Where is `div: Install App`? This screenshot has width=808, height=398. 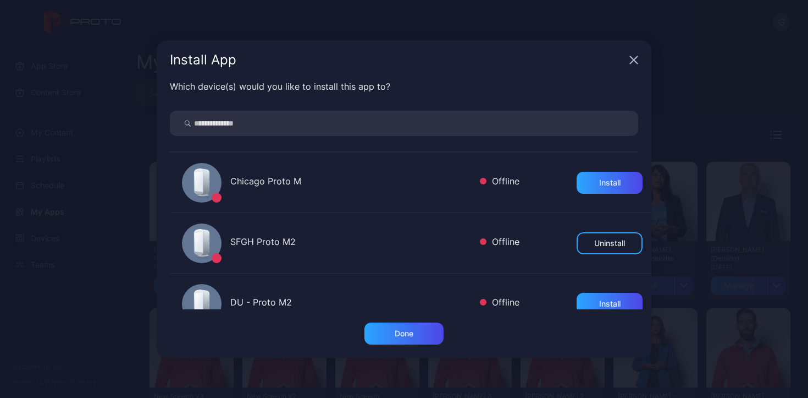
div: Install App is located at coordinates (398, 60).